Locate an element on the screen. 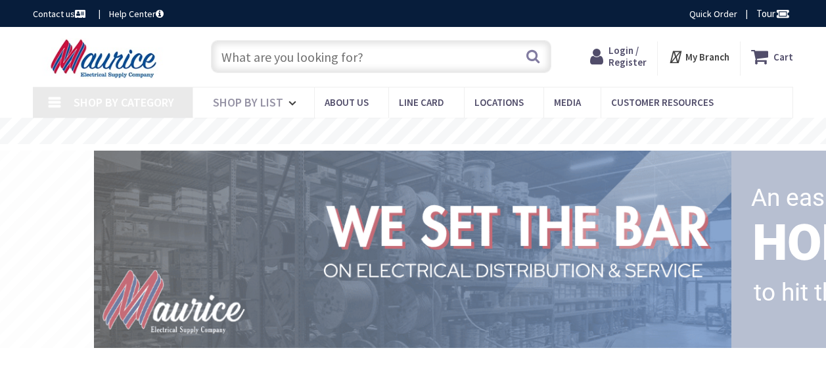  span: Customer Resources is located at coordinates (662, 102).